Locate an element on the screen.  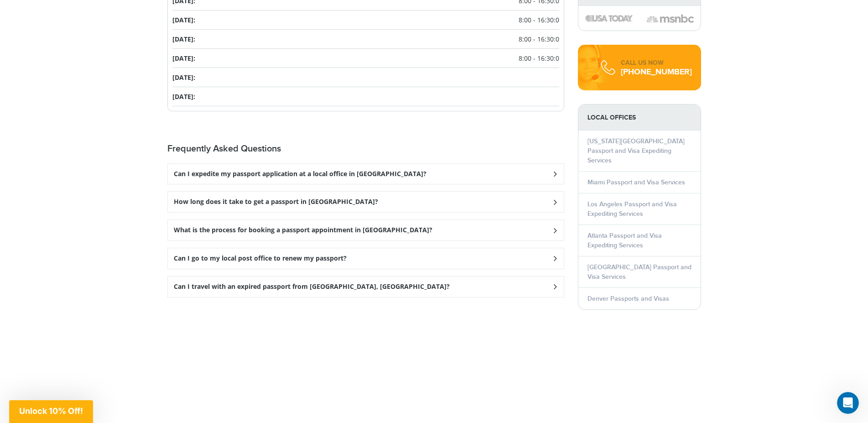
a: Denver Passports and Visas is located at coordinates (629, 298).